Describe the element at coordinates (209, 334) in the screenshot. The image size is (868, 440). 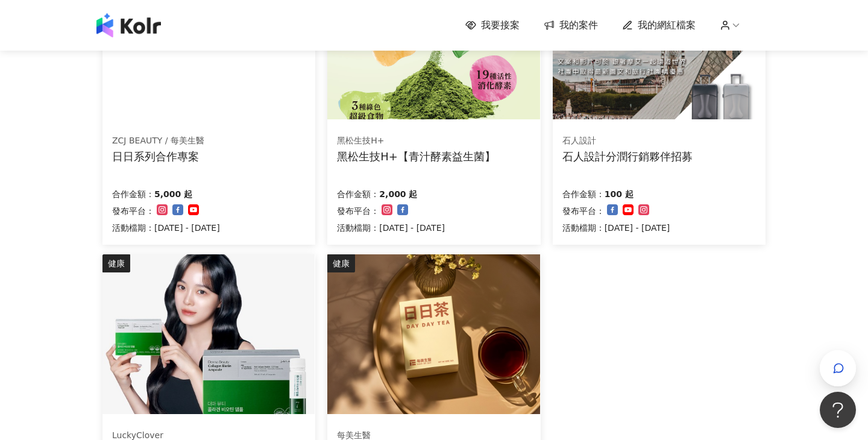
I see `img: 韓國健康食品功能性膠原蛋白` at that location.